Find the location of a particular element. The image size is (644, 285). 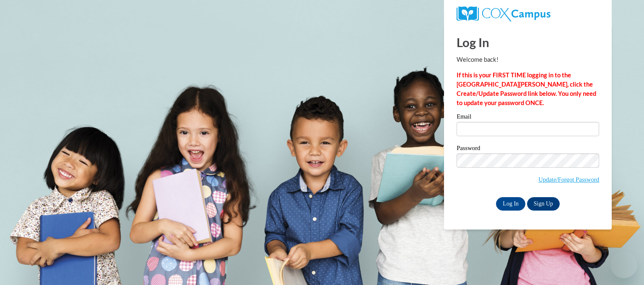

p: Welcome back! is located at coordinates (528, 60).